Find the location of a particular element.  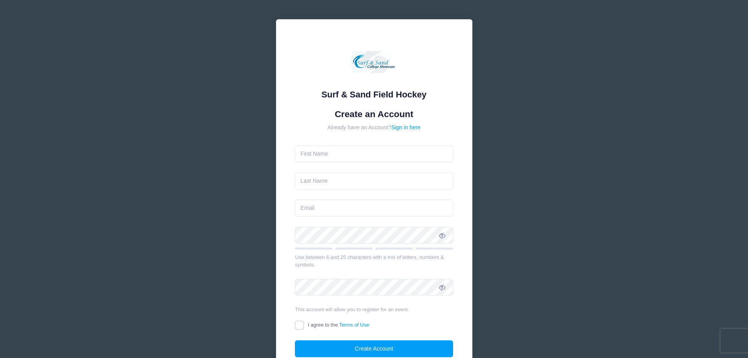

span: I agree to the is located at coordinates (338, 324).